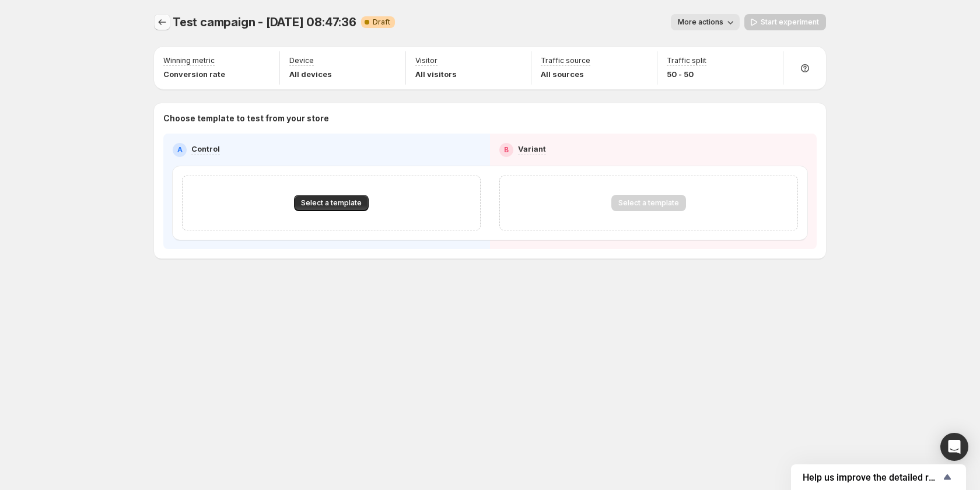 The width and height of the screenshot is (980, 490). What do you see at coordinates (427, 61) in the screenshot?
I see `p: Visitor` at bounding box center [427, 61].